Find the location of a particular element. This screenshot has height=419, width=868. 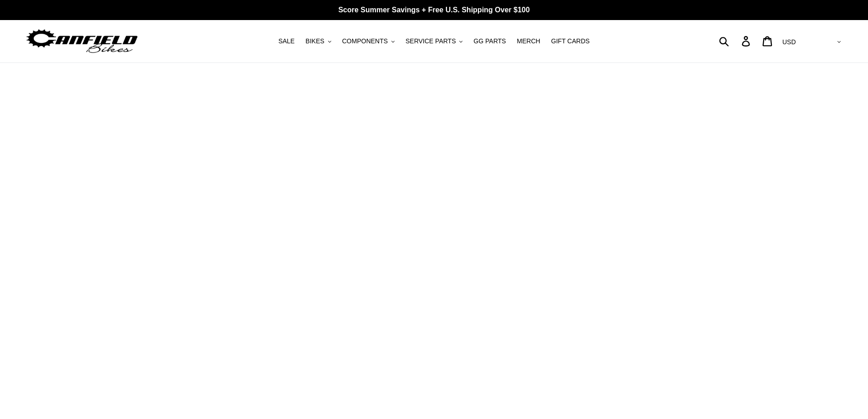

a: GIFT CARDS is located at coordinates (571, 41).